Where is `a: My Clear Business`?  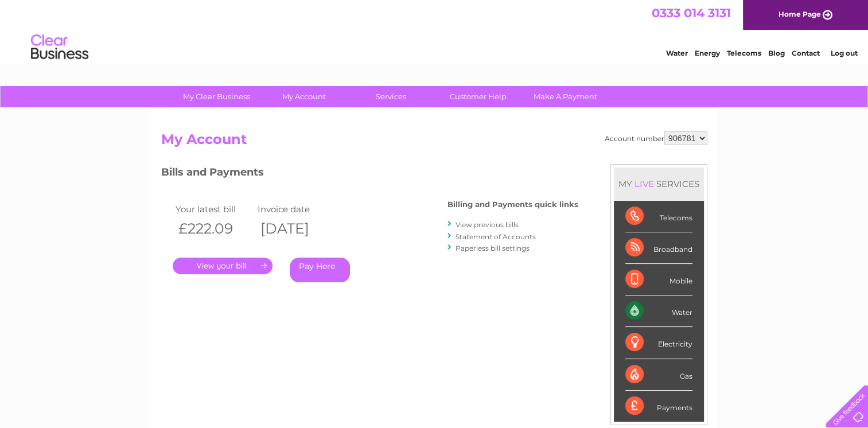 a: My Clear Business is located at coordinates (217, 96).